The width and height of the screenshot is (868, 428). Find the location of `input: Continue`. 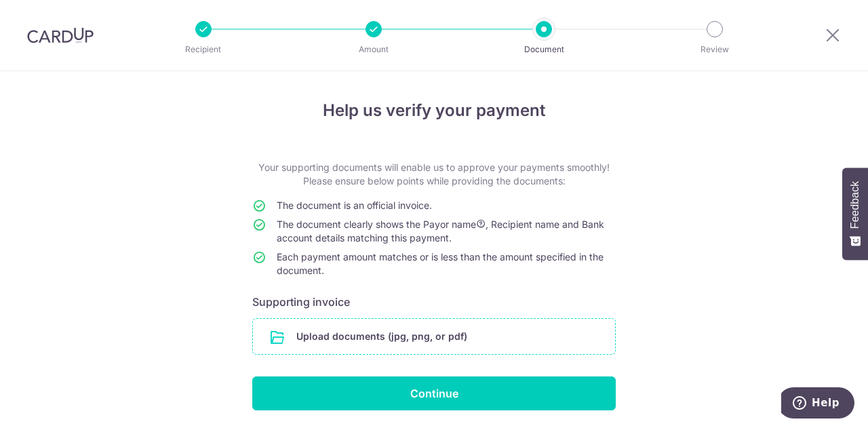

input: Continue is located at coordinates (434, 393).